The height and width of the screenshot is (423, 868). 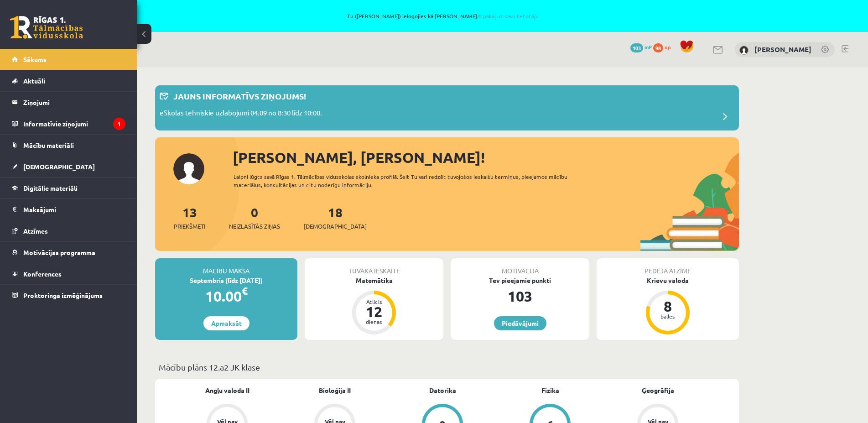 I want to click on a: 98 xp, so click(x=664, y=47).